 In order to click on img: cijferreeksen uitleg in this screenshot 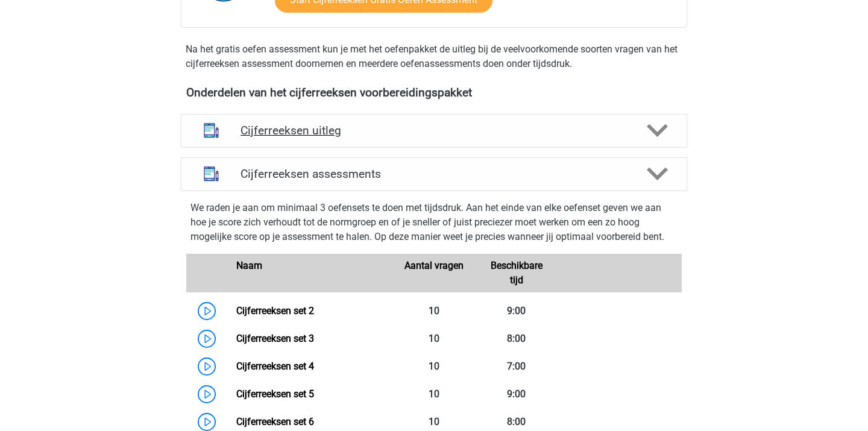, I will do `click(211, 130)`.